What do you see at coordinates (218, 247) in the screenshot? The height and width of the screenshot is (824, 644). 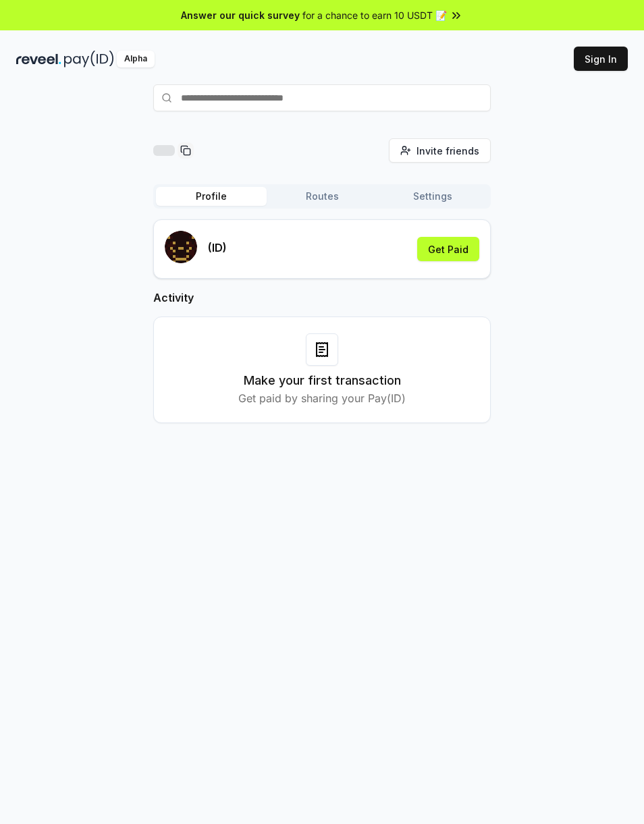 I see `p: (ID)` at bounding box center [218, 247].